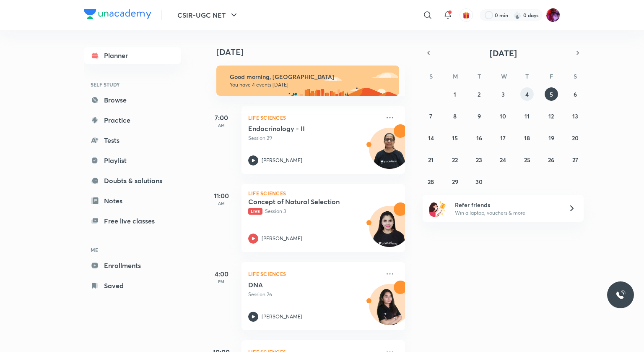 The image size is (644, 352). I want to click on abbr: September 20, 2025, so click(575, 137).